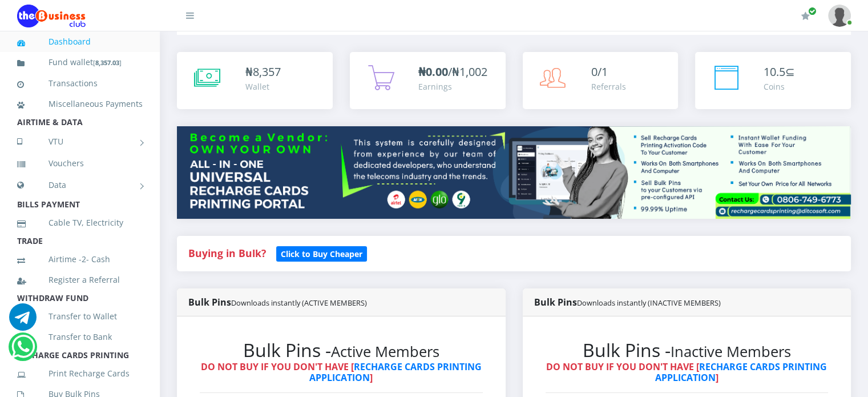 The width and height of the screenshot is (868, 397). I want to click on img: multitenant_rcp.png, so click(514, 173).